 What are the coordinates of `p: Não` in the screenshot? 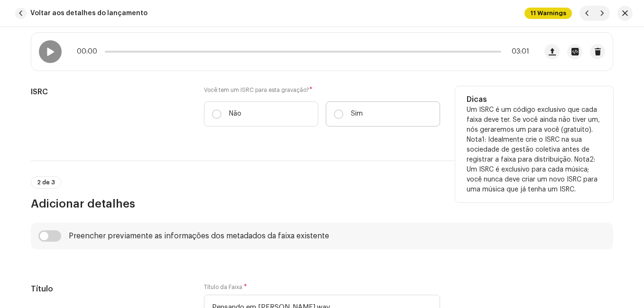 It's located at (235, 114).